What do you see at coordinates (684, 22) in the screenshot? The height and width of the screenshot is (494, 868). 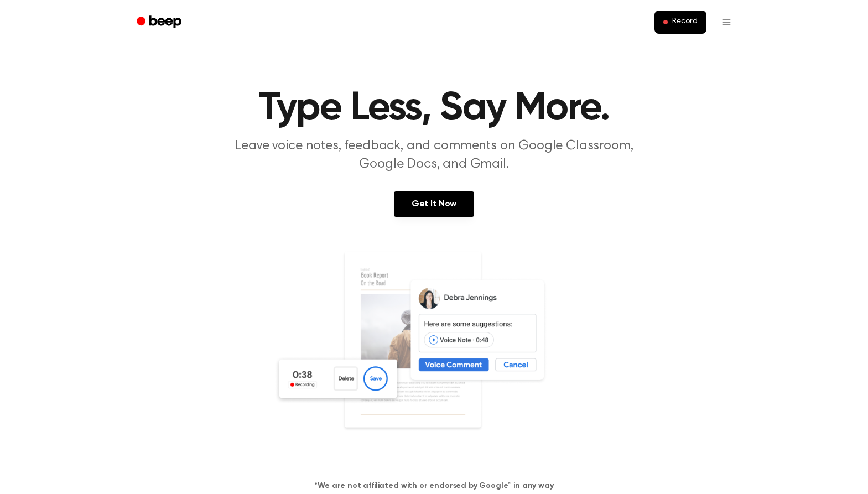 I see `span: Record` at bounding box center [684, 22].